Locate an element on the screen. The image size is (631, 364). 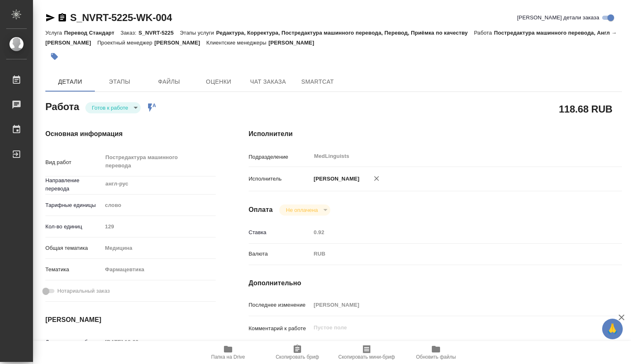
div: Фармацевтика is located at coordinates (159, 270).